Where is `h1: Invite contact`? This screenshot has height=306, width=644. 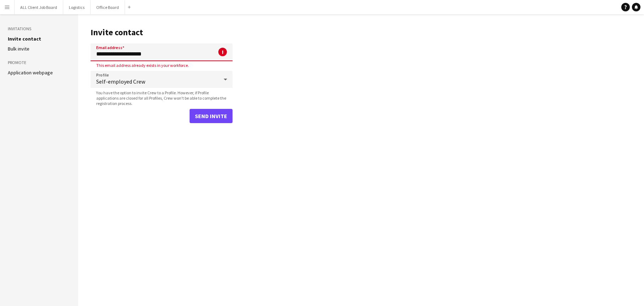
h1: Invite contact is located at coordinates (162, 32).